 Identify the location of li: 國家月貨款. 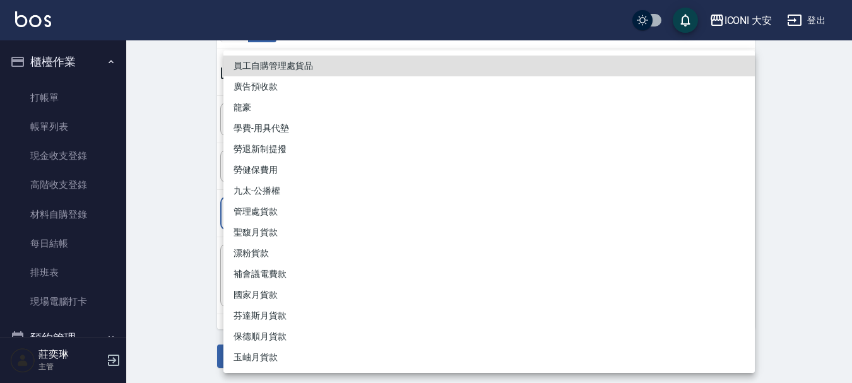
(489, 295).